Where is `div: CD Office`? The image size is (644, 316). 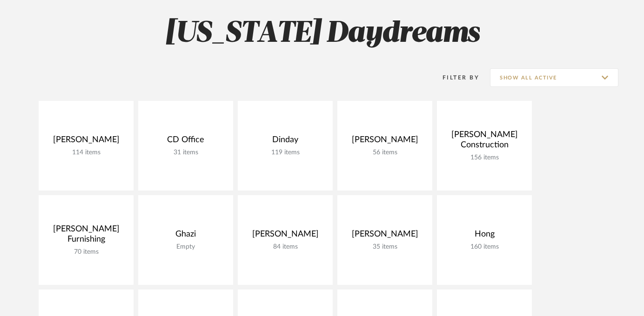 div: CD Office is located at coordinates (186, 142).